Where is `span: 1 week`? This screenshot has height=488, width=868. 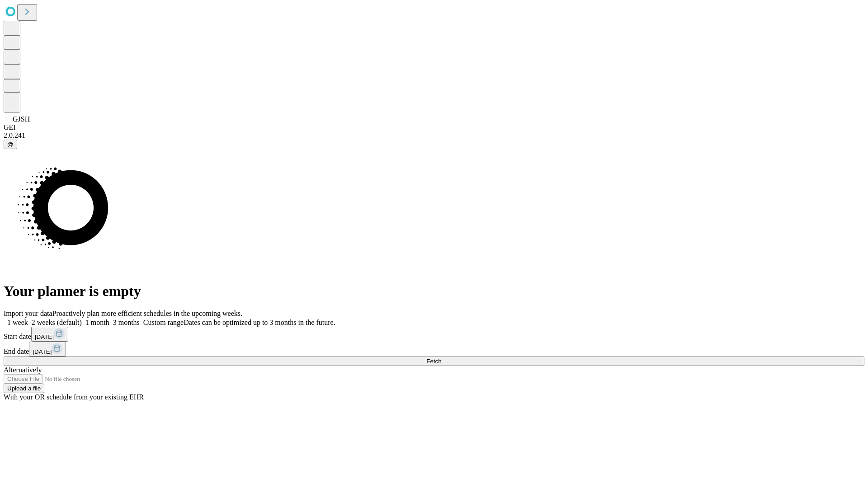
span: 1 week is located at coordinates (17, 322).